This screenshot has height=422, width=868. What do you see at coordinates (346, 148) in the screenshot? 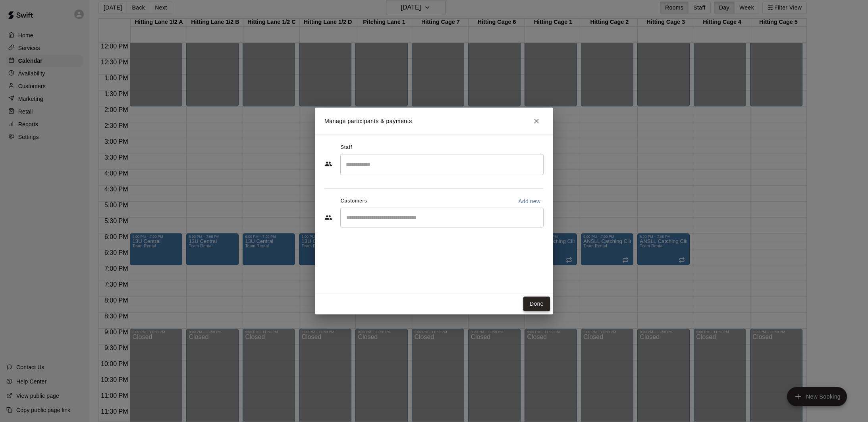
I see `span: Staff` at bounding box center [346, 148].